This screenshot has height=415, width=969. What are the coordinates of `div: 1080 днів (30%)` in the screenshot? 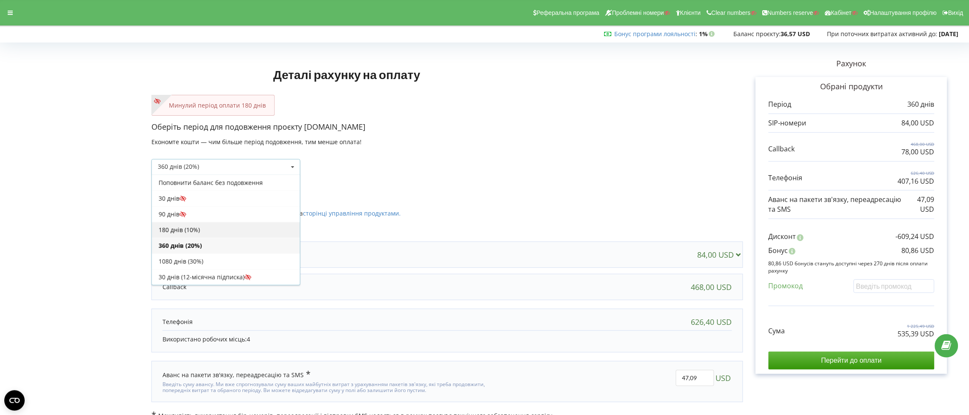 It's located at (226, 261).